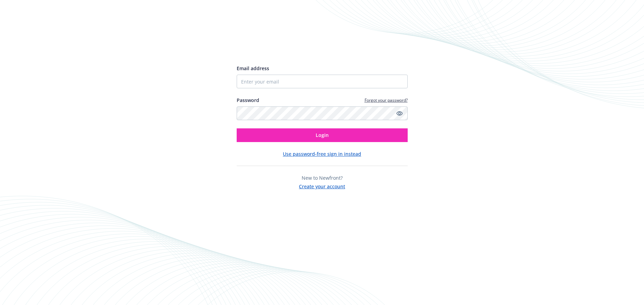 The height and width of the screenshot is (305, 644). Describe the element at coordinates (248, 100) in the screenshot. I see `label: Password` at that location.